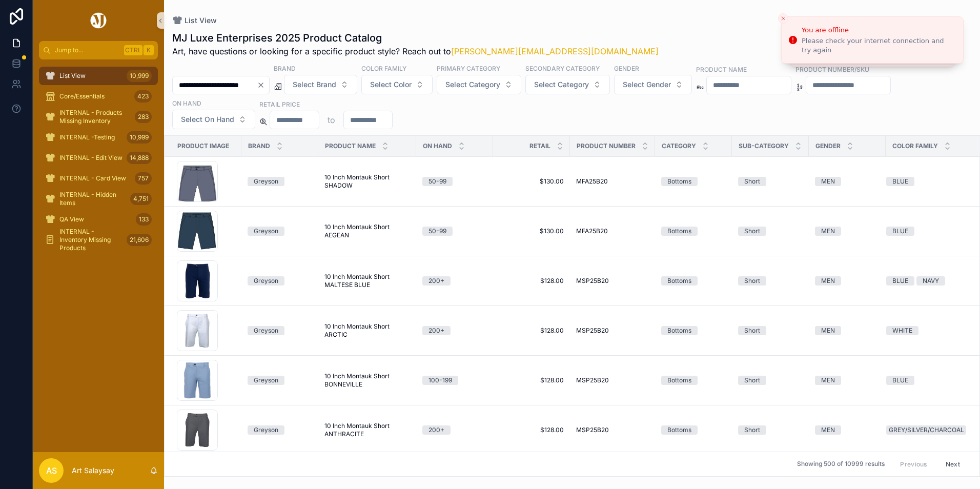 The width and height of the screenshot is (980, 489). I want to click on div: 14,888, so click(139, 158).